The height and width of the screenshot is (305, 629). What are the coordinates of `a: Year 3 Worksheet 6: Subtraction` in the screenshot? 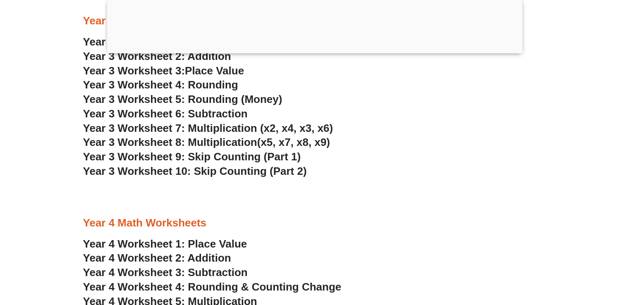 It's located at (165, 114).